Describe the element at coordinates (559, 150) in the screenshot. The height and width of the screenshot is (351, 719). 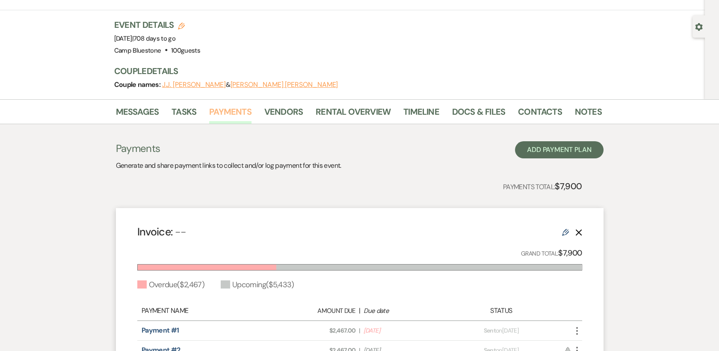
I see `button: Add Payment Plan` at that location.